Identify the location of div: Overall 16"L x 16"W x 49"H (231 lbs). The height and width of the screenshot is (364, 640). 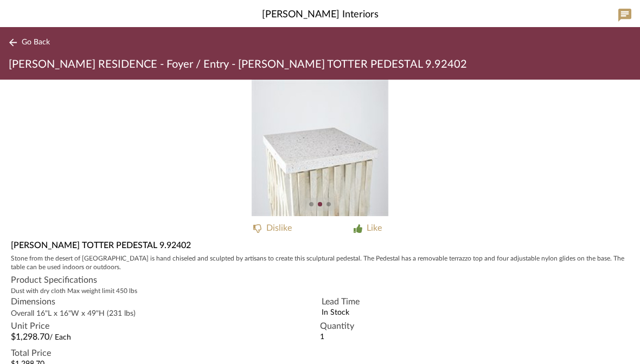
(164, 314).